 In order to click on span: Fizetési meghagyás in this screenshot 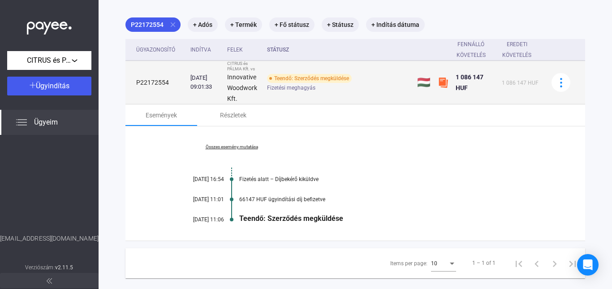, I will do `click(291, 88)`.